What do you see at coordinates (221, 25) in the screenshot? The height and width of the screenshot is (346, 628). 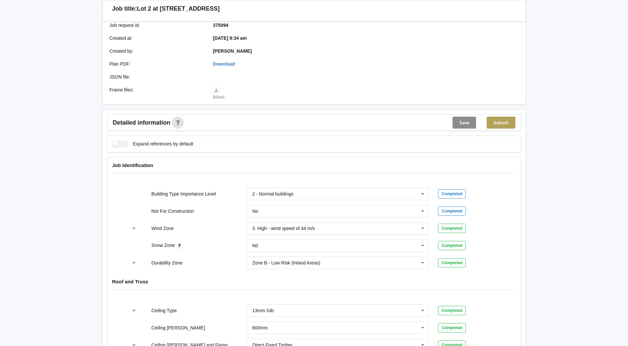 I see `b: 375094` at bounding box center [221, 25].